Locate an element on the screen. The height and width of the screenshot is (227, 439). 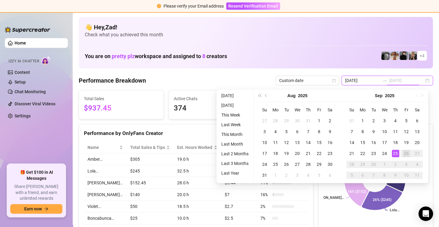
td: Lola… is located at coordinates (105, 171).